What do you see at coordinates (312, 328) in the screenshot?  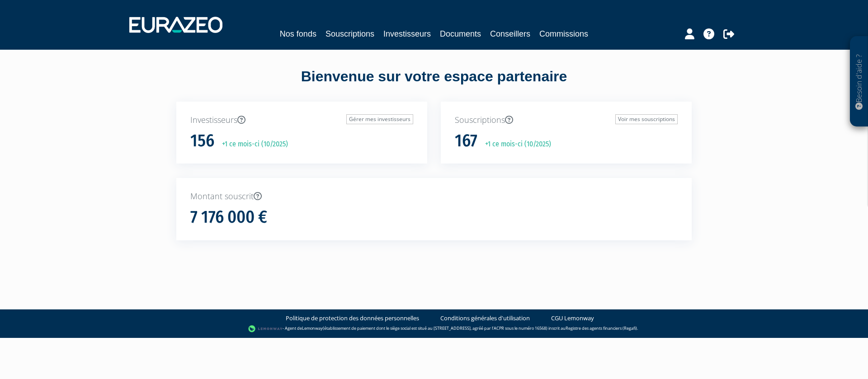 I see `a: Lemonway` at bounding box center [312, 328].